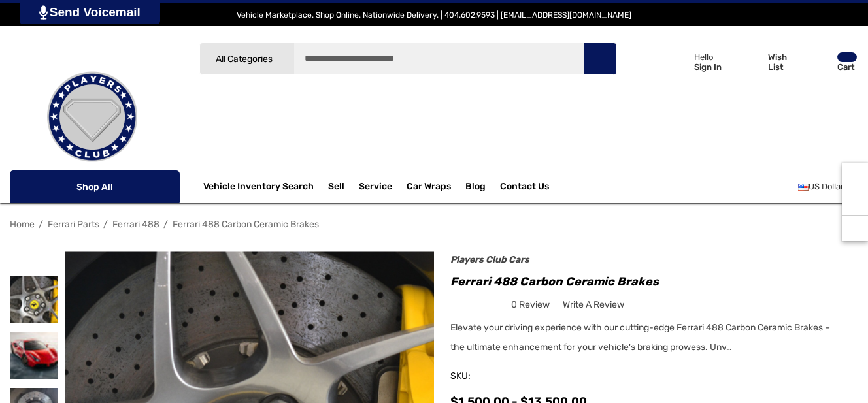  Describe the element at coordinates (136, 224) in the screenshot. I see `a: Ferrari 488` at that location.